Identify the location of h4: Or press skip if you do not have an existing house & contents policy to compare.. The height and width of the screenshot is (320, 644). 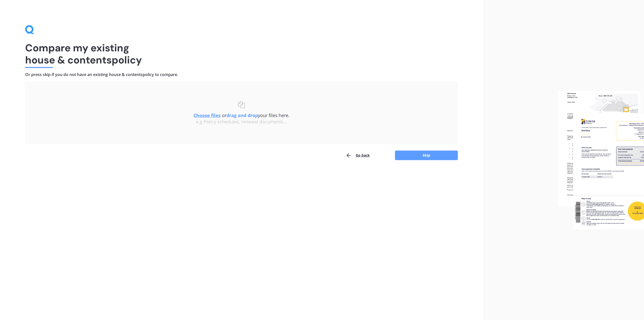
(241, 75).